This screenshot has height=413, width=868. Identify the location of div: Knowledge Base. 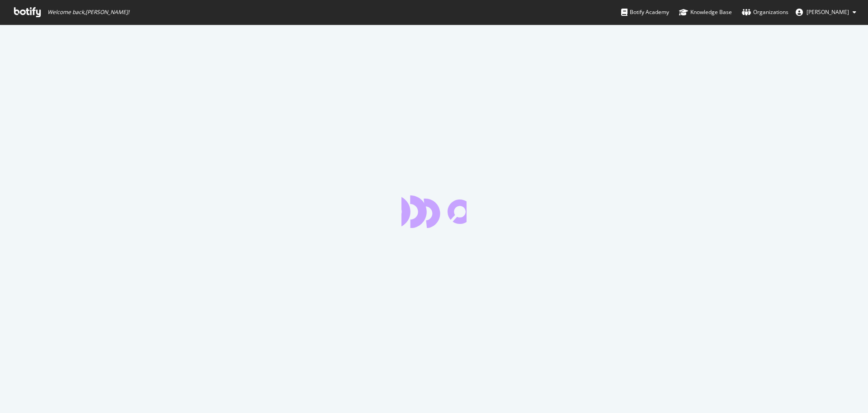
(705, 12).